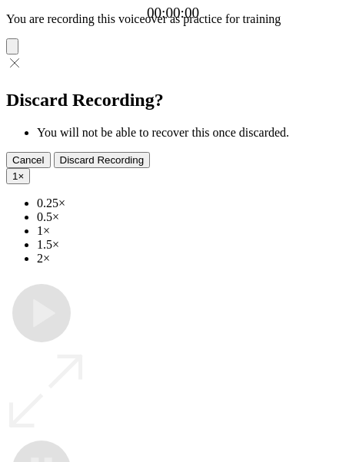 This screenshot has width=346, height=462. I want to click on button: Cancel, so click(28, 160).